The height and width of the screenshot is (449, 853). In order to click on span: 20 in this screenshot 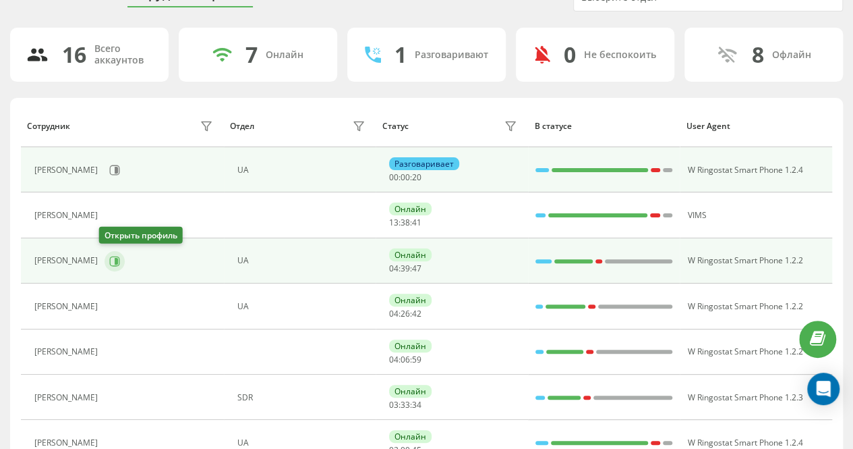, I will do `click(417, 177)`.